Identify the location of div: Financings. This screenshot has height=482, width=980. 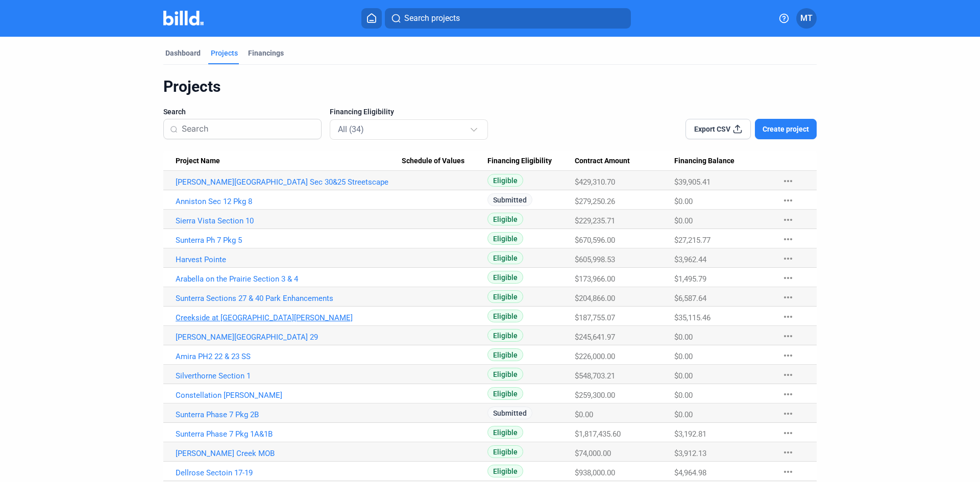
(266, 53).